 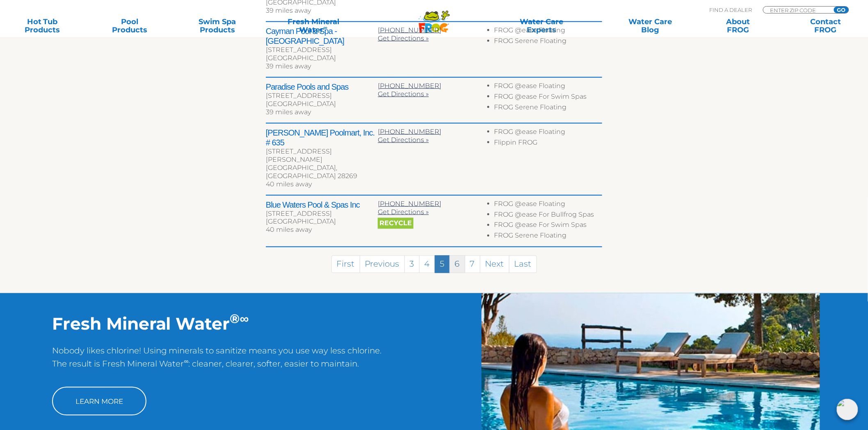 I want to click on input: Zip Code Form, so click(x=797, y=10).